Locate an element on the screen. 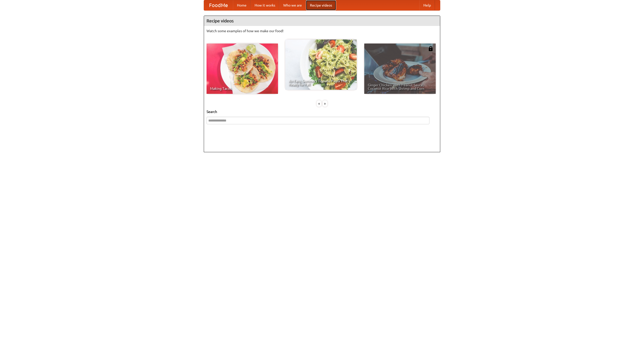 This screenshot has width=644, height=356. img: 483408.png is located at coordinates (431, 49).